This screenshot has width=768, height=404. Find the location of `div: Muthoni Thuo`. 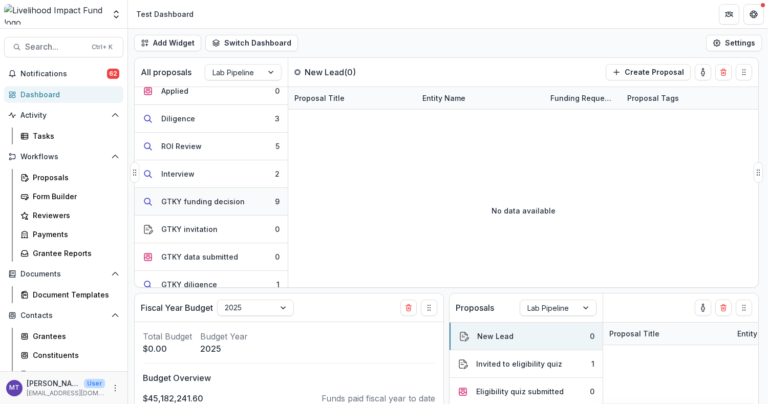

div: Muthoni Thuo is located at coordinates (14, 388).